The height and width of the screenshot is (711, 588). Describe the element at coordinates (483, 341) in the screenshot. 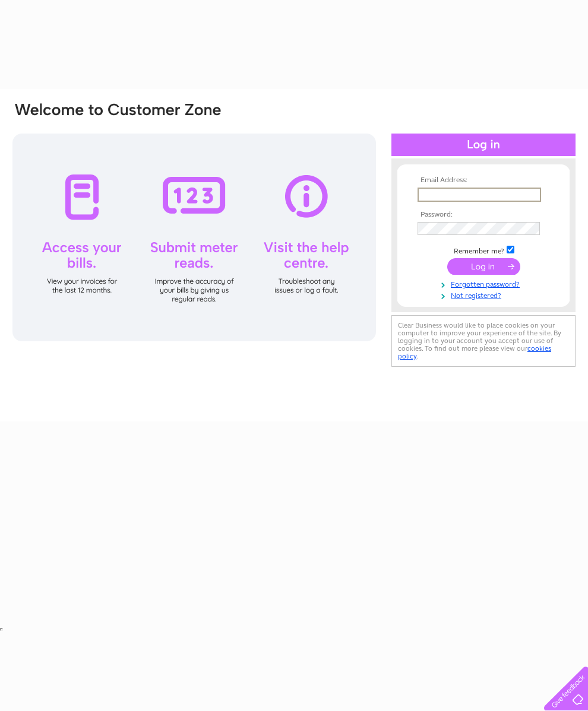

I see `div: Clear Business would like to place cookies on your computer to improve your experience of the sit...` at that location.